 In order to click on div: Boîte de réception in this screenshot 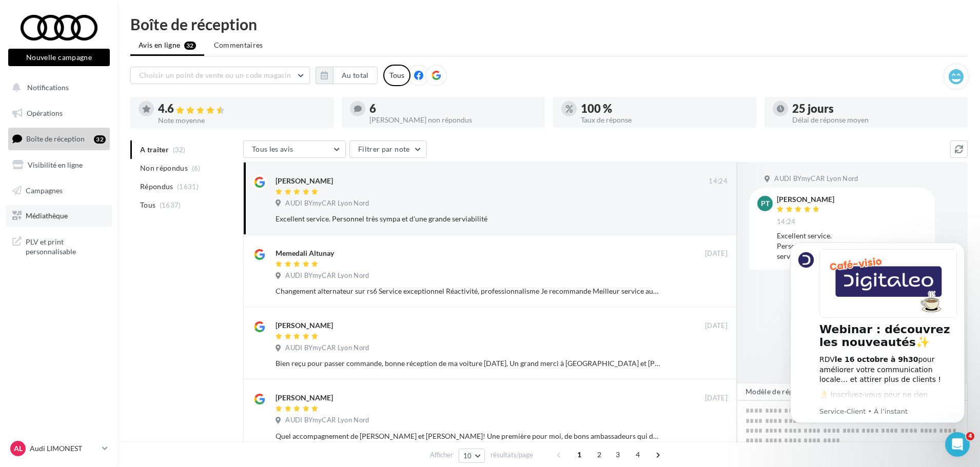, I will do `click(549, 24)`.